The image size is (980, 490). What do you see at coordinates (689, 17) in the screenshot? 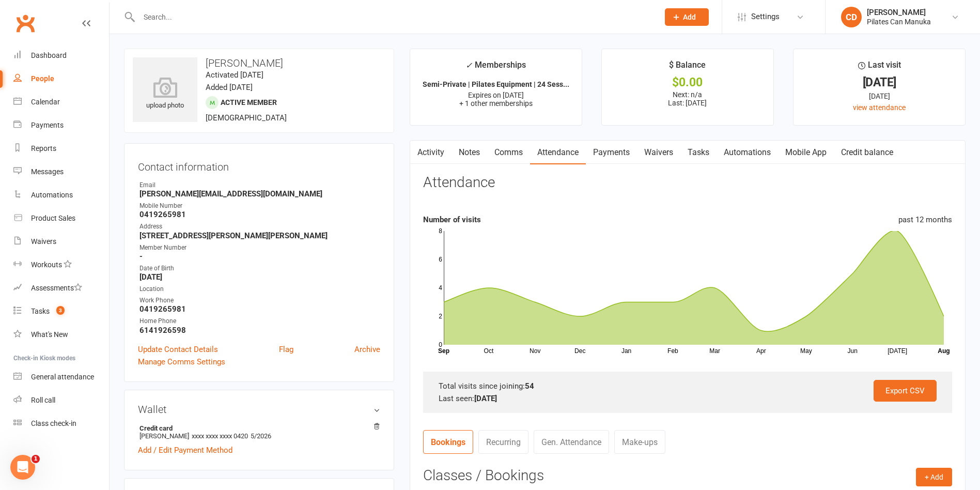
I see `span: Add` at bounding box center [689, 17].